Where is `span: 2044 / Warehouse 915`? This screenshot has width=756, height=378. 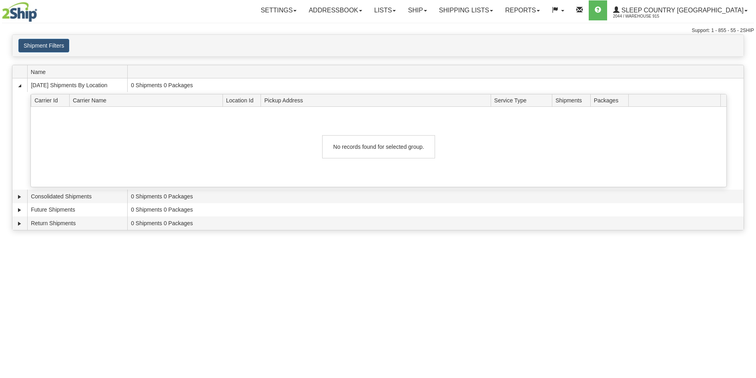 span: 2044 / Warehouse 915 is located at coordinates (643, 16).